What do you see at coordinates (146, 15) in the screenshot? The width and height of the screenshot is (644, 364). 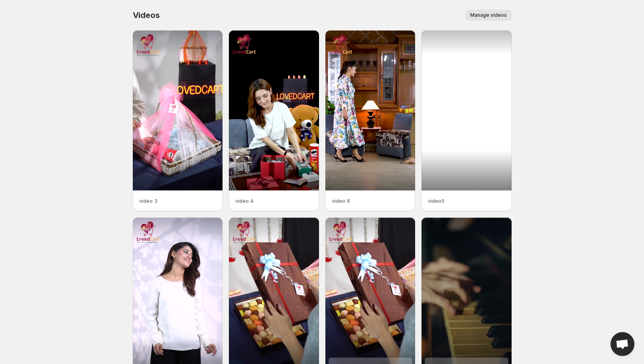 I see `span: Videos` at bounding box center [146, 15].